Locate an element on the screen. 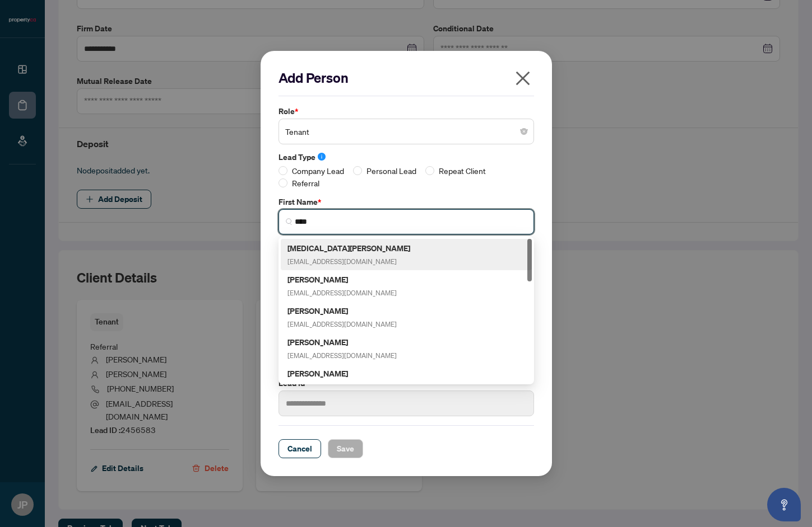  span: Repeat Client is located at coordinates (462, 171).